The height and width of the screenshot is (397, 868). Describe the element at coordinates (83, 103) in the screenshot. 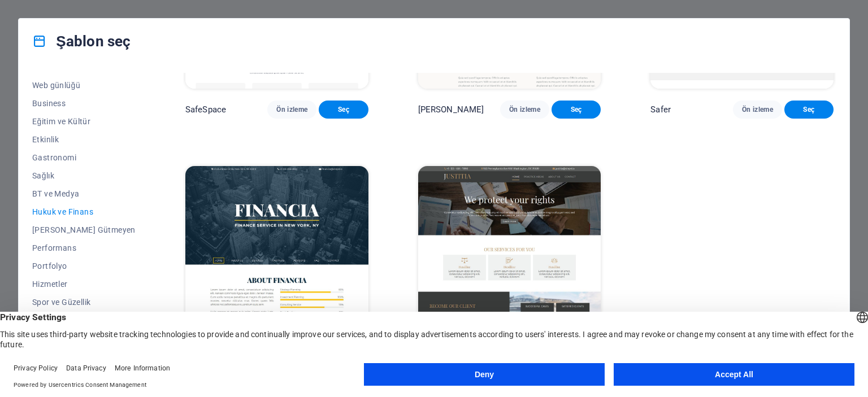

I see `span: Business` at that location.